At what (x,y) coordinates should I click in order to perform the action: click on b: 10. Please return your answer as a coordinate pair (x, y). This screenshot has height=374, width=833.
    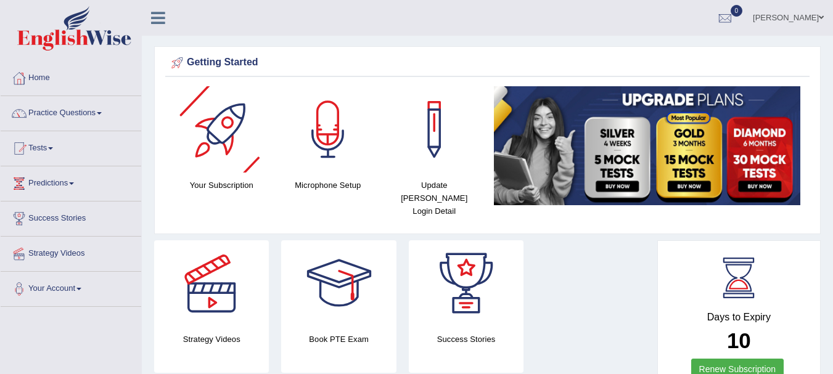
    Looking at the image, I should click on (739, 341).